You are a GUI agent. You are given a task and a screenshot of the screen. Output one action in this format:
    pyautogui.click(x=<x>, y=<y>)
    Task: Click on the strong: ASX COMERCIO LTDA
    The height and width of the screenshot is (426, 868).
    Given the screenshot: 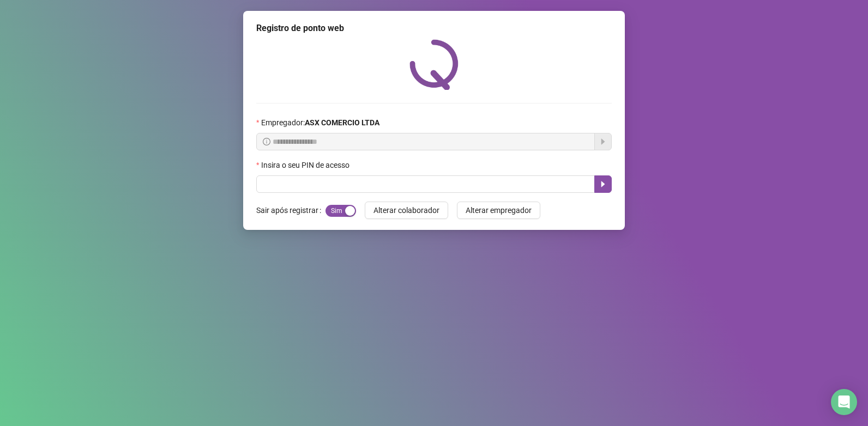 What is the action you would take?
    pyautogui.click(x=342, y=123)
    